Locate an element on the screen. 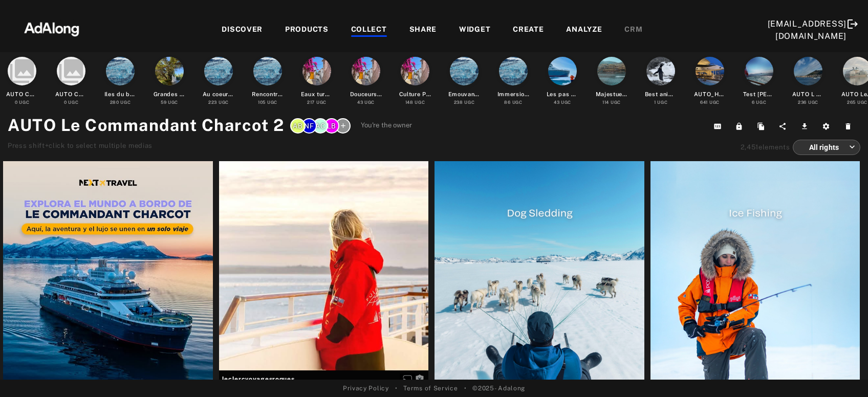  button: Delete this collection is located at coordinates (850, 127).